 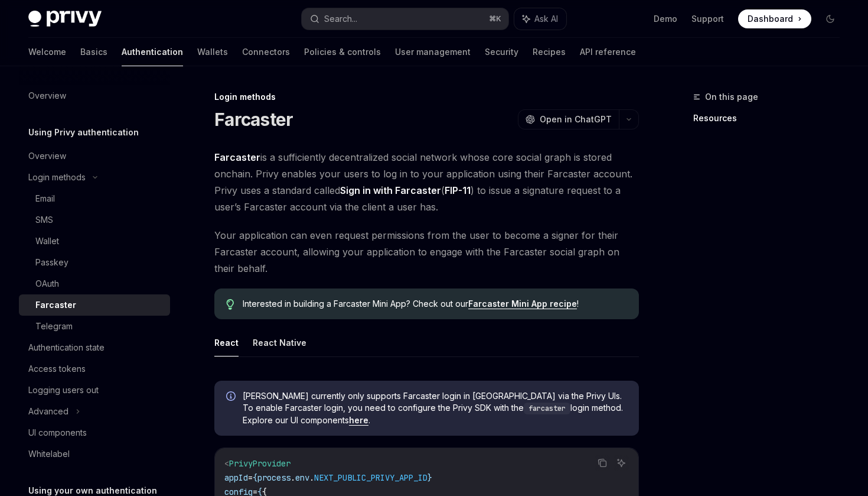 I want to click on a: SMS, so click(x=94, y=220).